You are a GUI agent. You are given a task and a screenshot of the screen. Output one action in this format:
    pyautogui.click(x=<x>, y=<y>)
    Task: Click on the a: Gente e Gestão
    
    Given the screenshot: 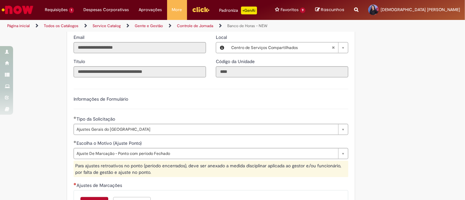 What is the action you would take?
    pyautogui.click(x=149, y=26)
    